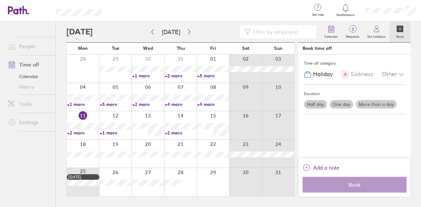 The width and height of the screenshot is (421, 207). I want to click on a: History, so click(29, 87).